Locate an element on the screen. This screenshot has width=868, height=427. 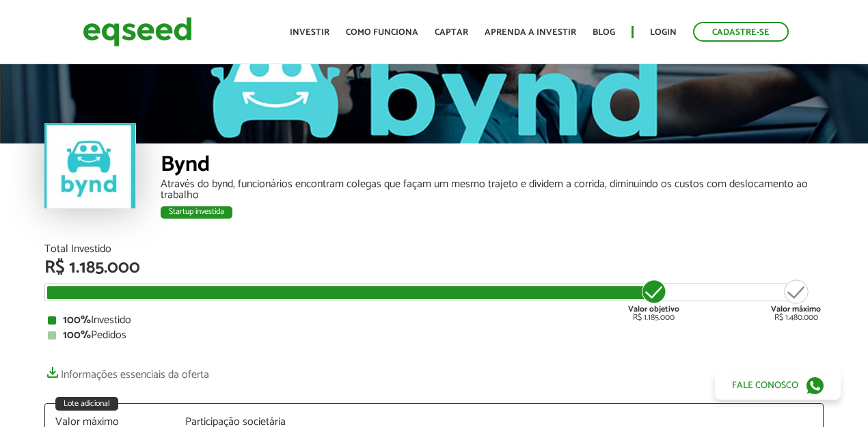
div: Pedidos is located at coordinates (434, 336).